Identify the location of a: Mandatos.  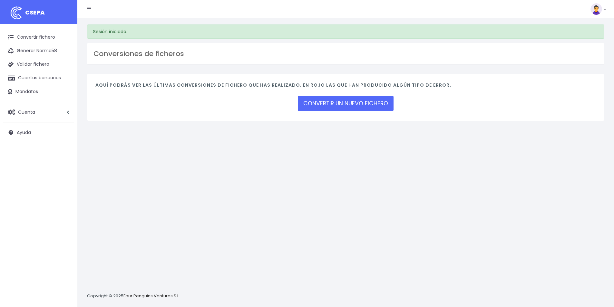
(39, 92).